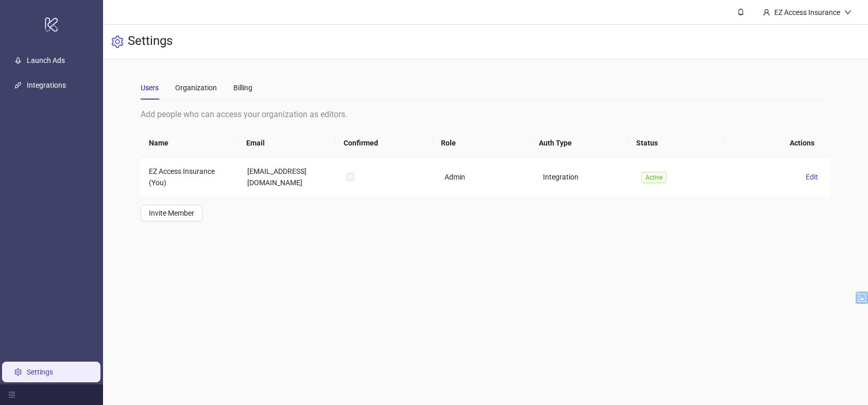  Describe the element at coordinates (243, 87) in the screenshot. I see `div: Billing` at that location.